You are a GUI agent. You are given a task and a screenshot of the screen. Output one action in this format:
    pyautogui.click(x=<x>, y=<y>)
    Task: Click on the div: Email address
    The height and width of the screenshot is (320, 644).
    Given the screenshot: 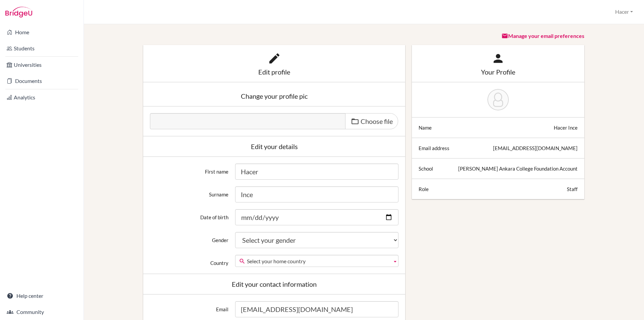 What is the action you would take?
    pyautogui.click(x=434, y=148)
    